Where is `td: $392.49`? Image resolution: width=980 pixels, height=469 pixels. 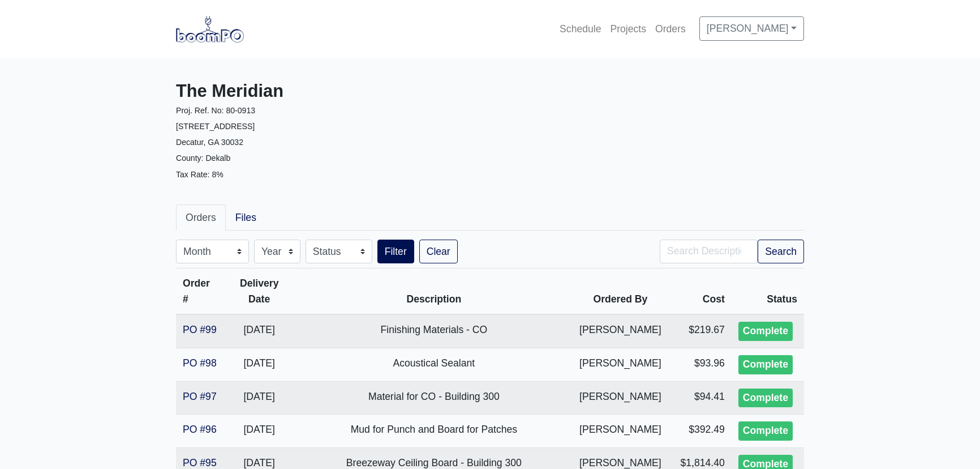
td: $392.49 is located at coordinates (700, 431).